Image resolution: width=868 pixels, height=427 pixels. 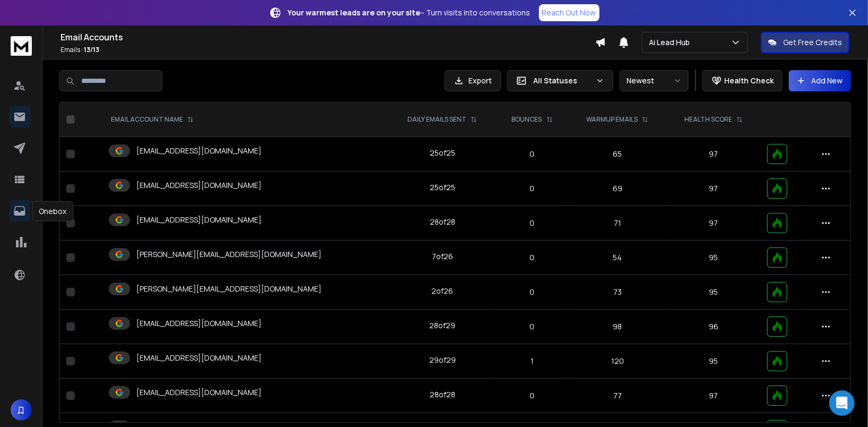 What do you see at coordinates (473, 81) in the screenshot?
I see `button: Export` at bounding box center [473, 81].